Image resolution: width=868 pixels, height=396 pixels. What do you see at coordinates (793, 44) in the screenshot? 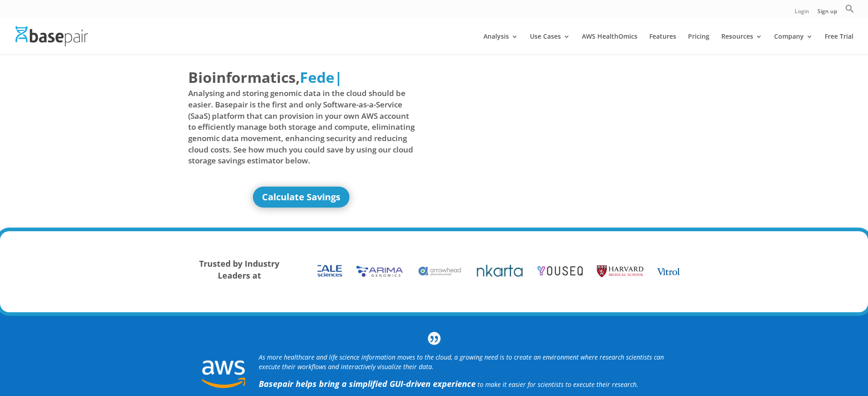
I see `a: Company` at bounding box center [793, 44].